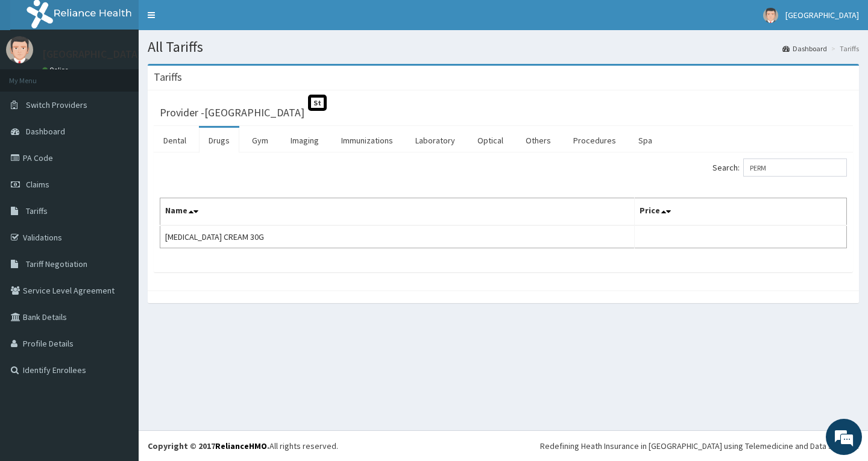  Describe the element at coordinates (435, 140) in the screenshot. I see `a: Laboratory` at that location.